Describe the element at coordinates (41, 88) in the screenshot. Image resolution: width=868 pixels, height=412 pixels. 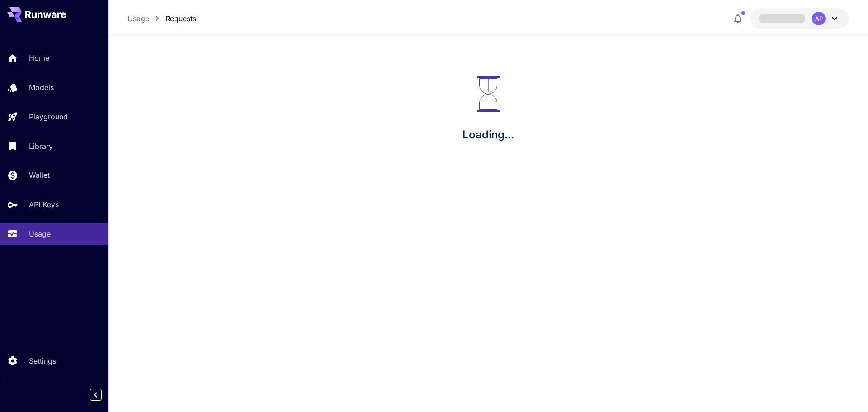
I see `p: Models` at that location.